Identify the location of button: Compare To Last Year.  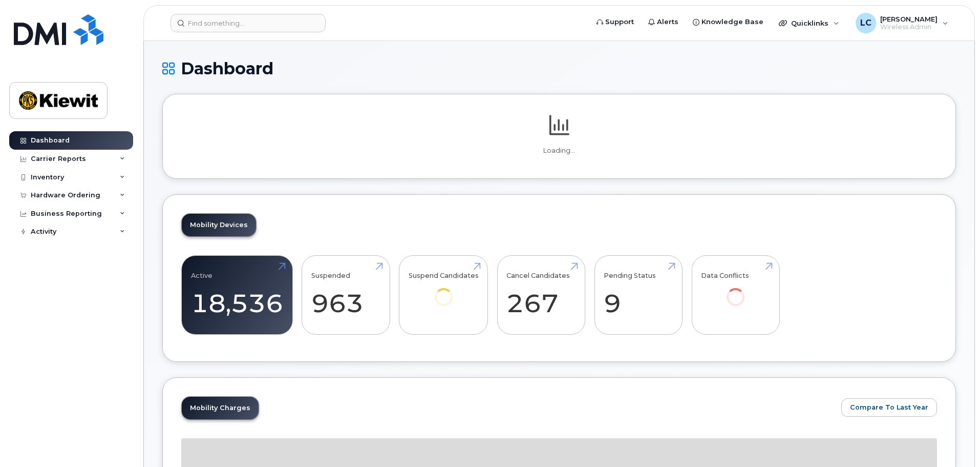
(889, 407).